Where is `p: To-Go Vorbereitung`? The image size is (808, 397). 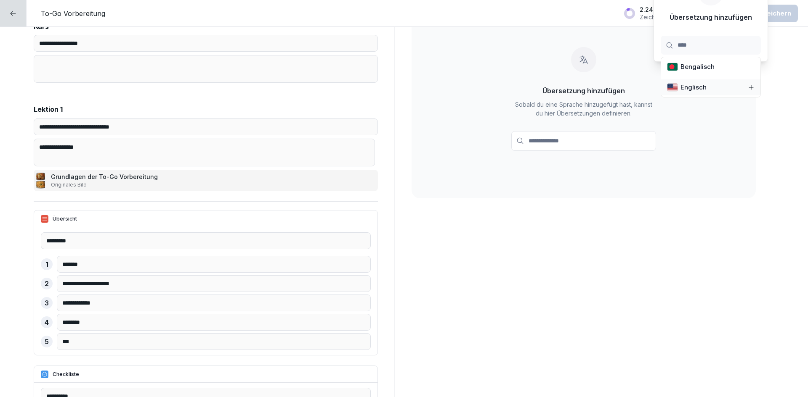 p: To-Go Vorbereitung is located at coordinates (73, 13).